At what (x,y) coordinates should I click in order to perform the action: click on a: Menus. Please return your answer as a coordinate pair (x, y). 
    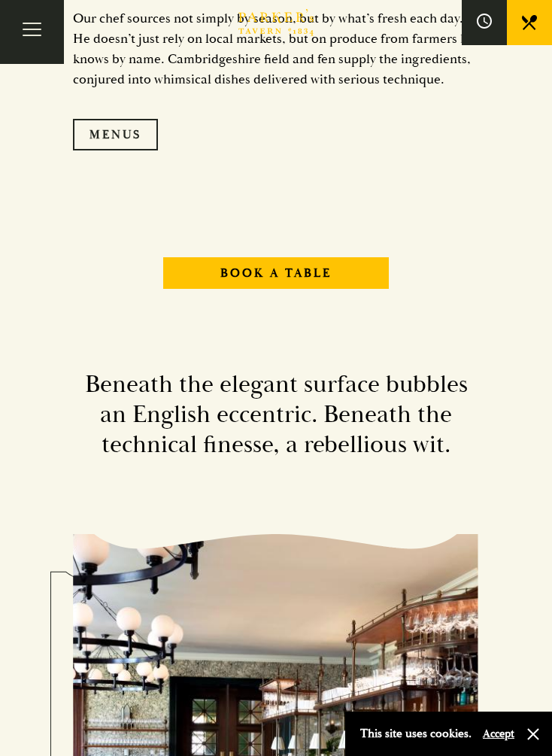
    Looking at the image, I should click on (115, 135).